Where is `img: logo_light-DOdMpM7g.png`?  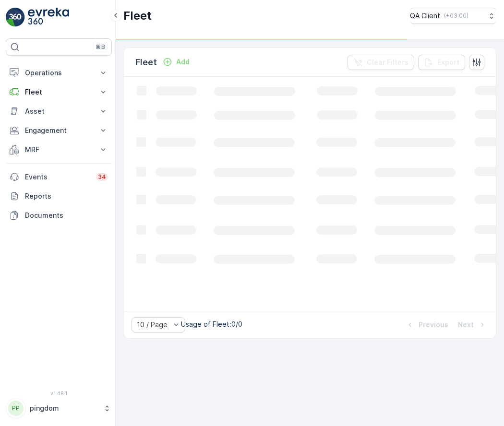
img: logo_light-DOdMpM7g.png is located at coordinates (48, 17).